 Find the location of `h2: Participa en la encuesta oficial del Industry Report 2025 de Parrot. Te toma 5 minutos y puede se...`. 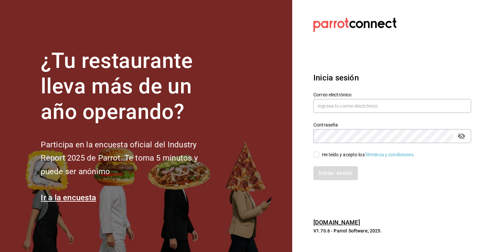

h2: Participa en la encuesta oficial del Industry Report 2025 de Parrot. Te toma 5 minutos y puede se... is located at coordinates (130, 158).